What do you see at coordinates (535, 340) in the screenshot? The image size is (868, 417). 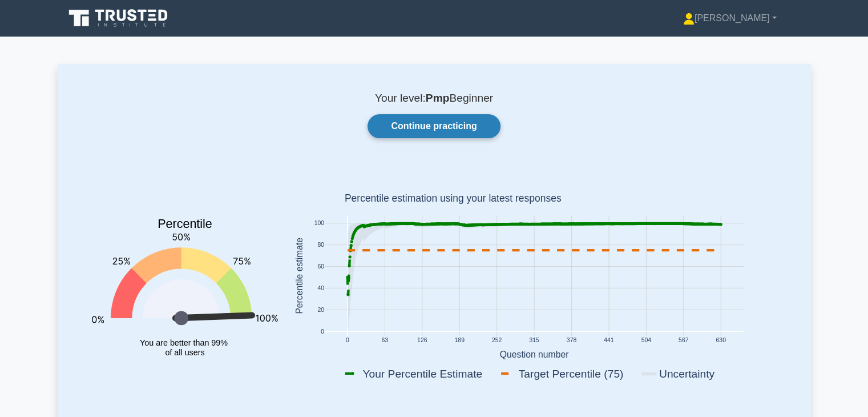 I see `text: 315` at bounding box center [535, 340].